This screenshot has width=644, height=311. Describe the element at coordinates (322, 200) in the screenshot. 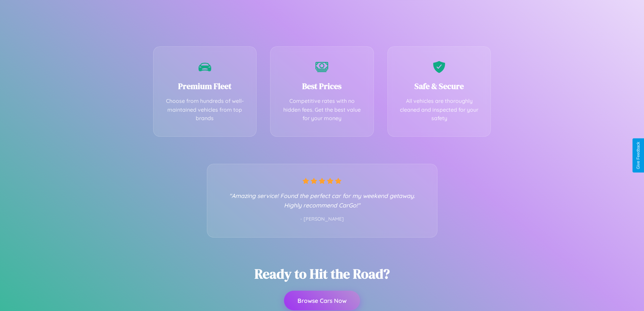

I see `p: "Amazing service! Found the perfect car for my weekend getaway. Highly recommend CarGo!"` at that location.